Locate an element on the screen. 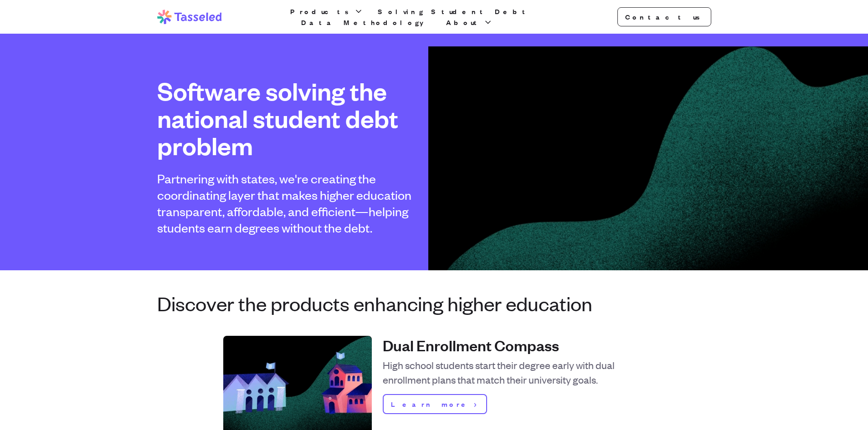  span: Products is located at coordinates (322, 11).